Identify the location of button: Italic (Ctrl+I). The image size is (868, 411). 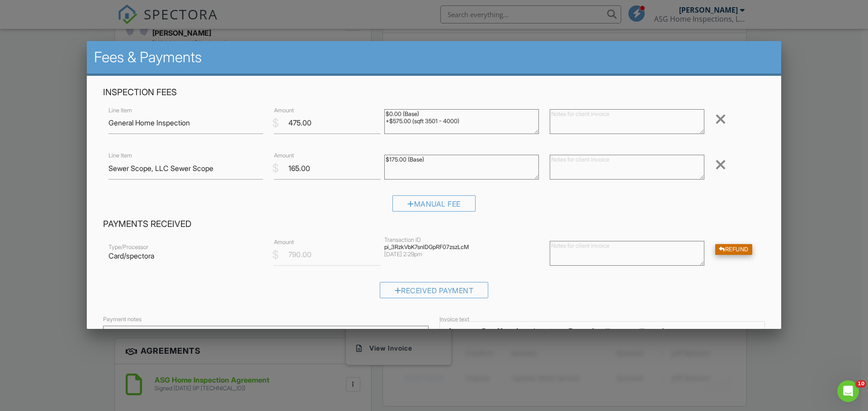
(483, 332).